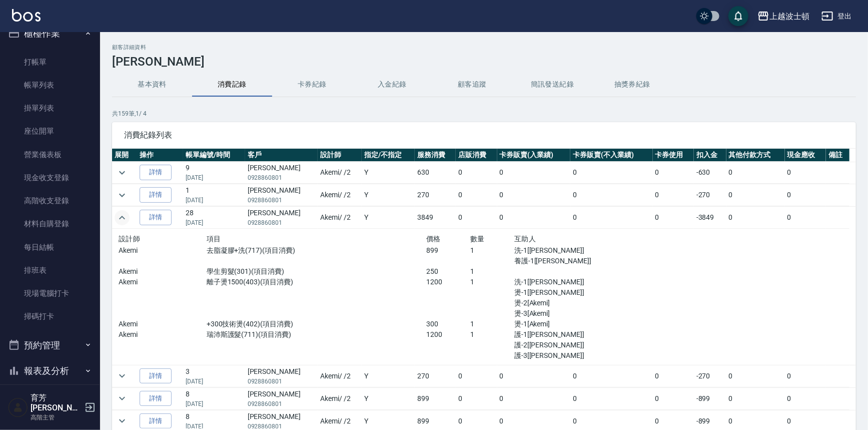 This screenshot has width=868, height=430. Describe the element at coordinates (790, 16) in the screenshot. I see `div: 上越波士頓` at that location.